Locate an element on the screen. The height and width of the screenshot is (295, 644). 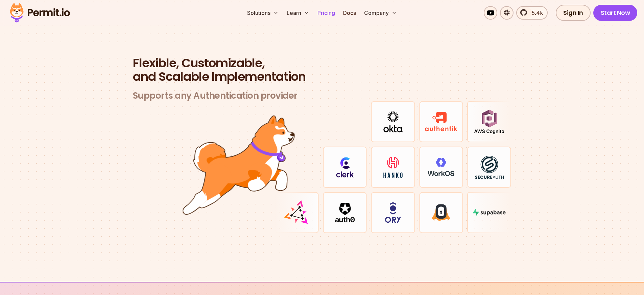
button: Company is located at coordinates (380, 13).